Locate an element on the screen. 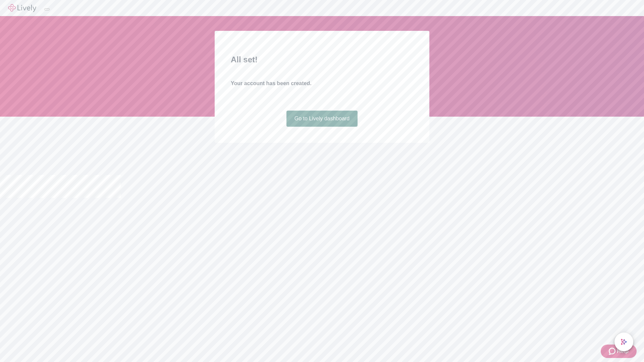  h4: Your account has been created. is located at coordinates (322, 84).